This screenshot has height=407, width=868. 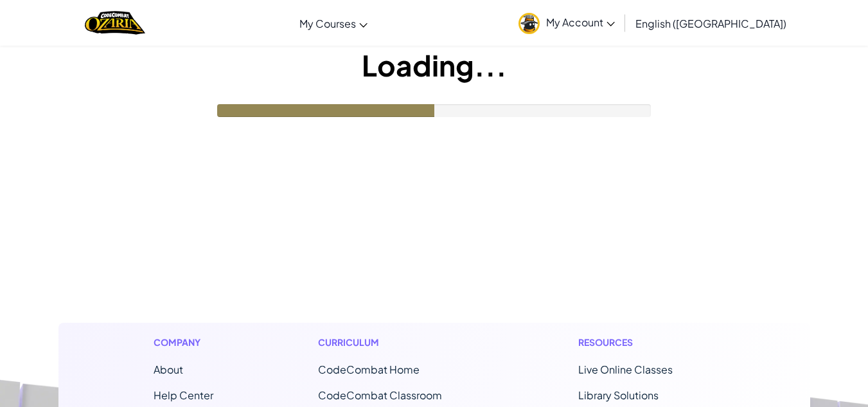 What do you see at coordinates (334, 23) in the screenshot?
I see `a: My Courses` at bounding box center [334, 23].